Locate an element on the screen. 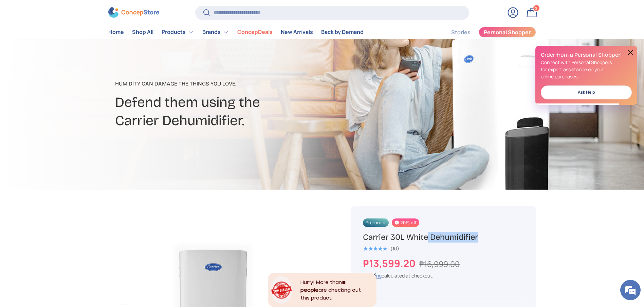 The image size is (644, 307). h2: Order from a Personal Shopper! is located at coordinates (586, 55).